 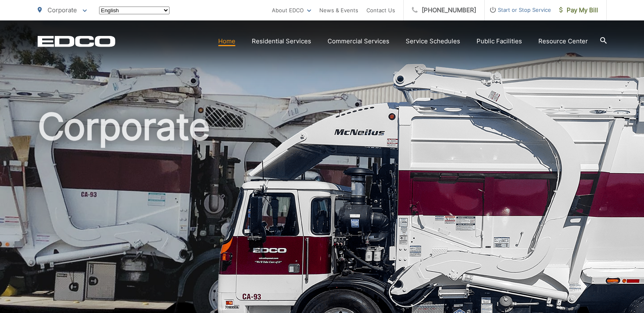 What do you see at coordinates (134, 10) in the screenshot?
I see `select: Select a language` at bounding box center [134, 10].